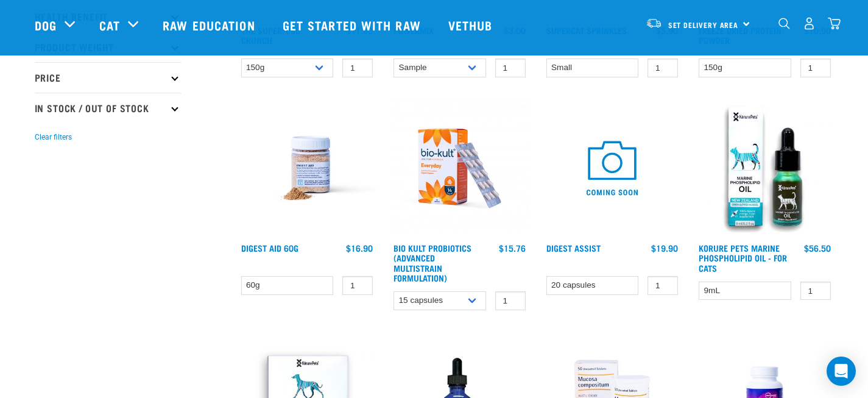 The image size is (868, 398). I want to click on div: $56.50, so click(817, 248).